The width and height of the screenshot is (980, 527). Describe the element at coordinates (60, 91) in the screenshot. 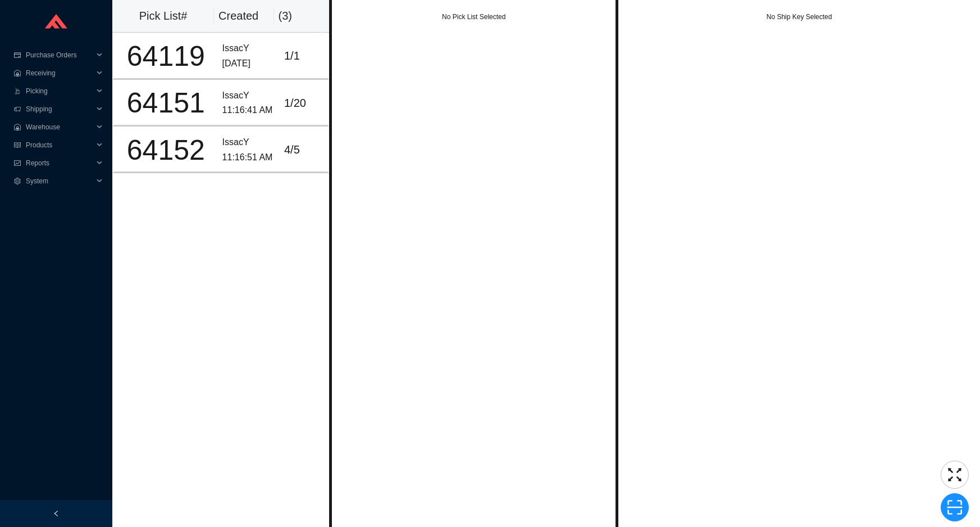

I see `span: Picking` at that location.